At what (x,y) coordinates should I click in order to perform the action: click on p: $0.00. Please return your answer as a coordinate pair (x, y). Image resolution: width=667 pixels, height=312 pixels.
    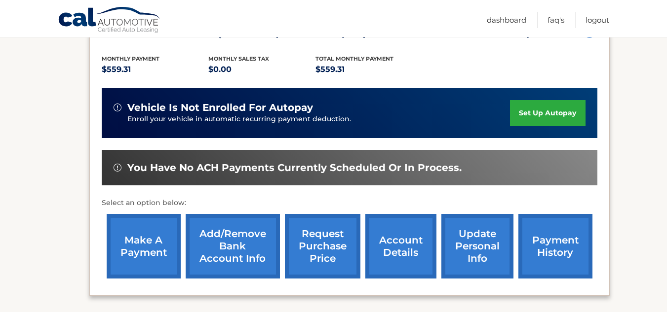
    Looking at the image, I should click on (262, 70).